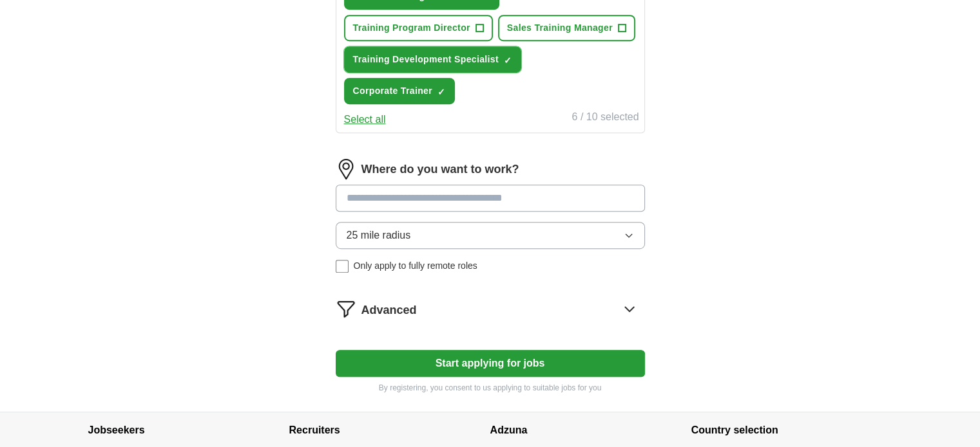  I want to click on span: Sales Training Manager, so click(560, 27).